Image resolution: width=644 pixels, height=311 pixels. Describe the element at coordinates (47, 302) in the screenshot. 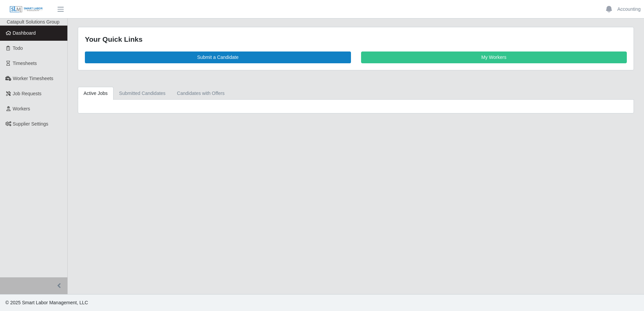

I see `span: © 2025 Smart Labor Management, LLC` at that location.